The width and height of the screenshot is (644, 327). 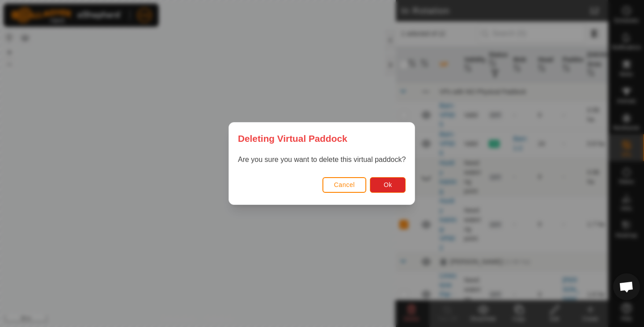 I want to click on button: Ok, so click(x=388, y=185).